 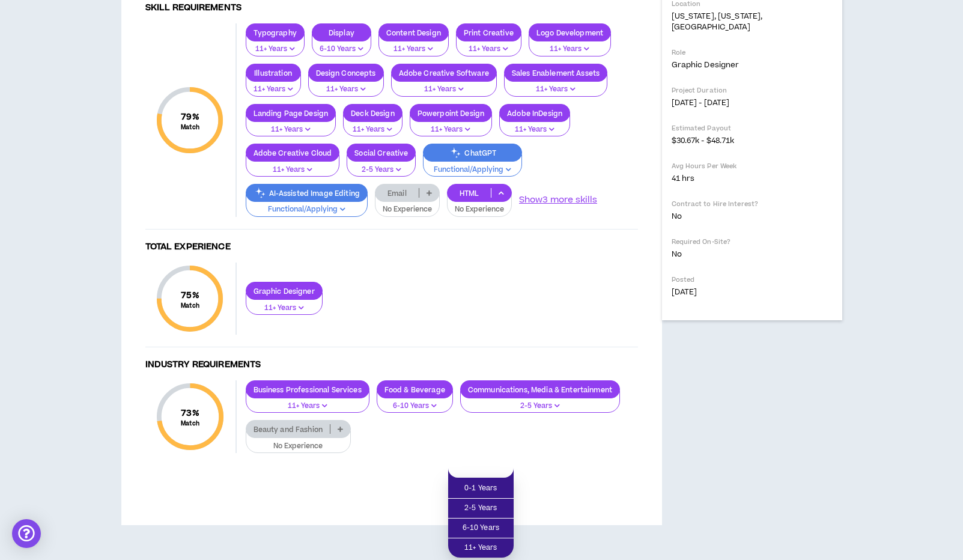 I want to click on p: Required On-Site?, so click(x=752, y=241).